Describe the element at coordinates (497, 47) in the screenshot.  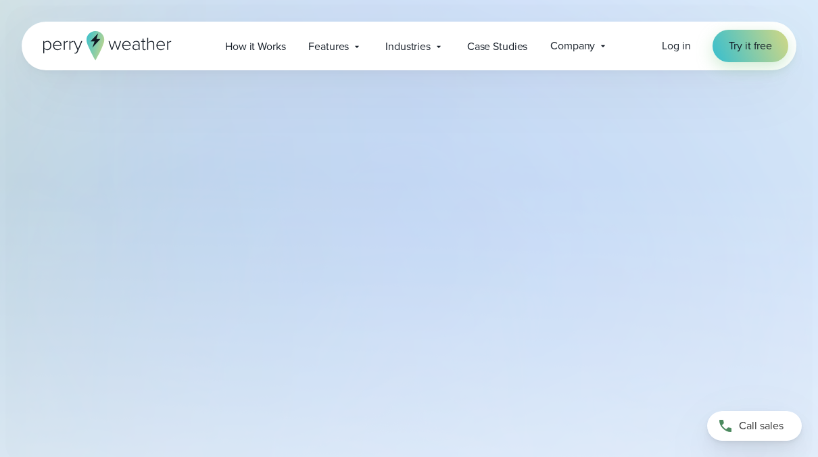
I see `span: Case Studies` at that location.